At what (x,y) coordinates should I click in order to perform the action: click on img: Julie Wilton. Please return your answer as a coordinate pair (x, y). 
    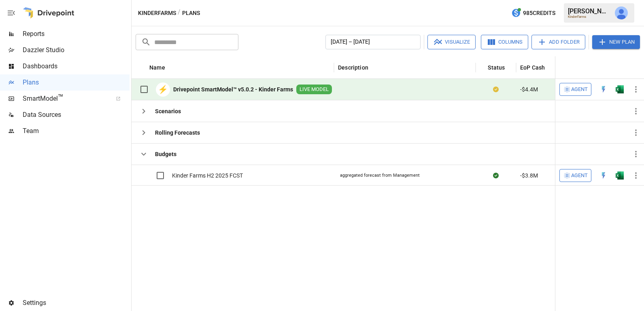
    Looking at the image, I should click on (621, 13).